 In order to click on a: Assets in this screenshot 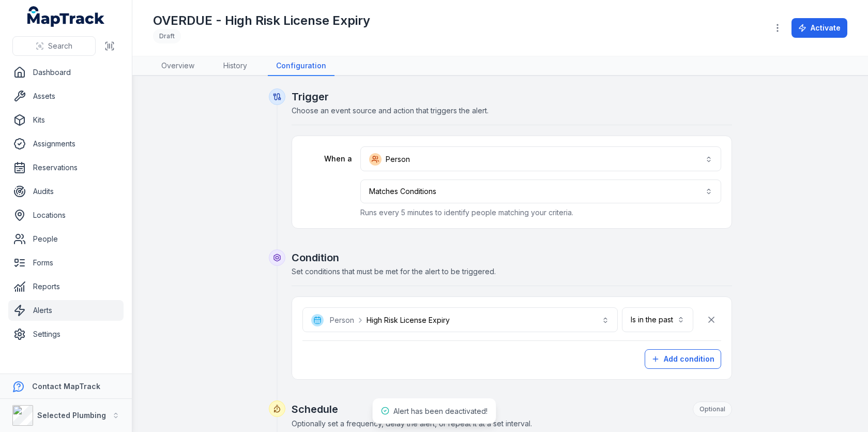, I will do `click(66, 96)`.